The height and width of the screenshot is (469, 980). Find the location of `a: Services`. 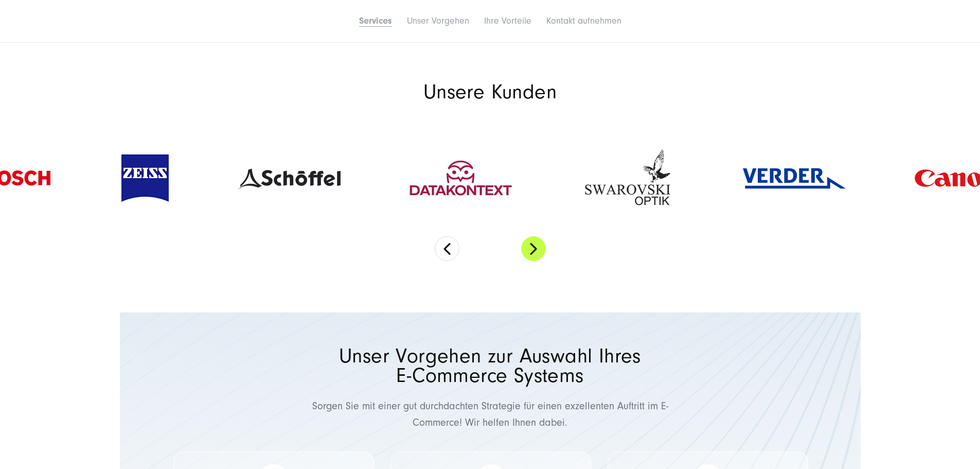

a: Services is located at coordinates (376, 20).